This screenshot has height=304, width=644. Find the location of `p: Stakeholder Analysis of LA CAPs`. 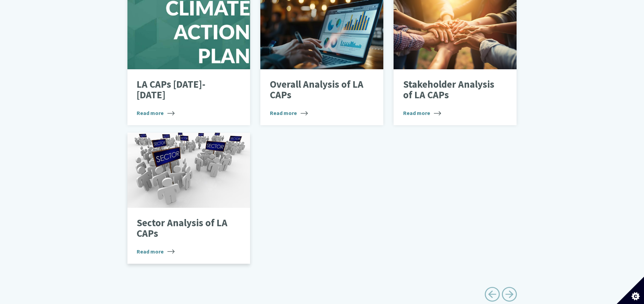

p: Stakeholder Analysis of LA CAPs is located at coordinates (449, 90).